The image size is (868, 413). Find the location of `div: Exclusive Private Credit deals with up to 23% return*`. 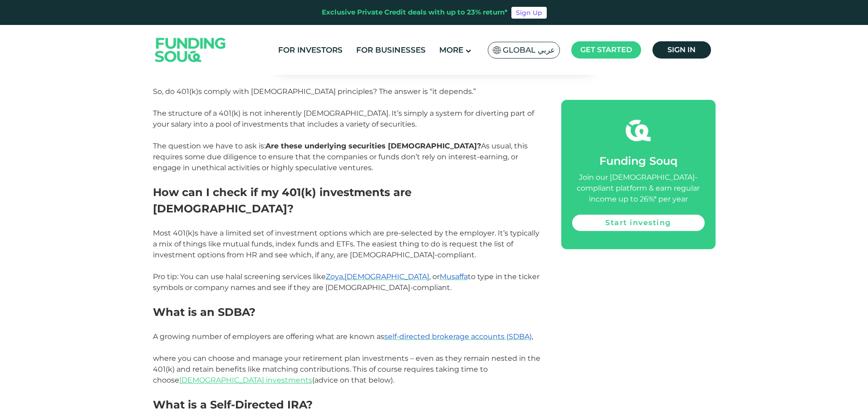

div: Exclusive Private Credit deals with up to 23% return* is located at coordinates (415, 12).